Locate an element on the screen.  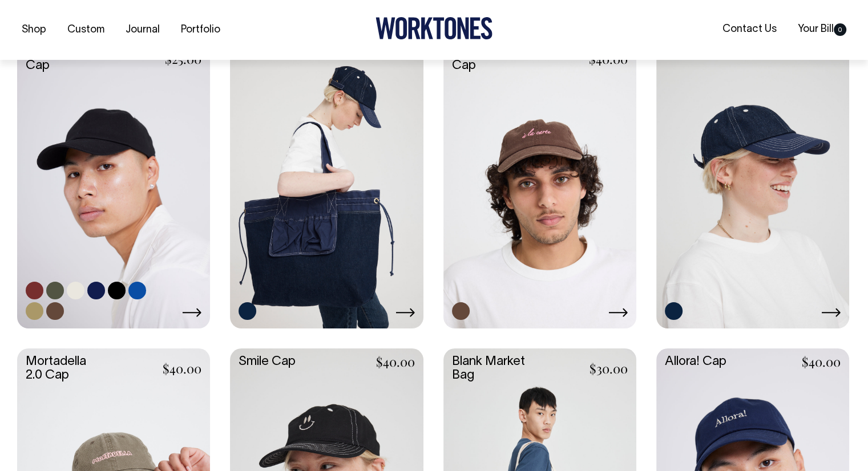
a: Your Bill0 is located at coordinates (822, 29).